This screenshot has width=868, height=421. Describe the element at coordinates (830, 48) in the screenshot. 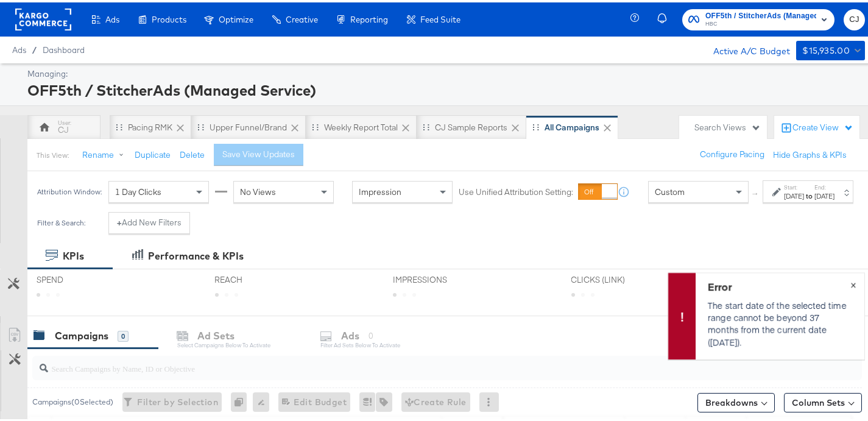

I see `button: $15,935.00` at that location.